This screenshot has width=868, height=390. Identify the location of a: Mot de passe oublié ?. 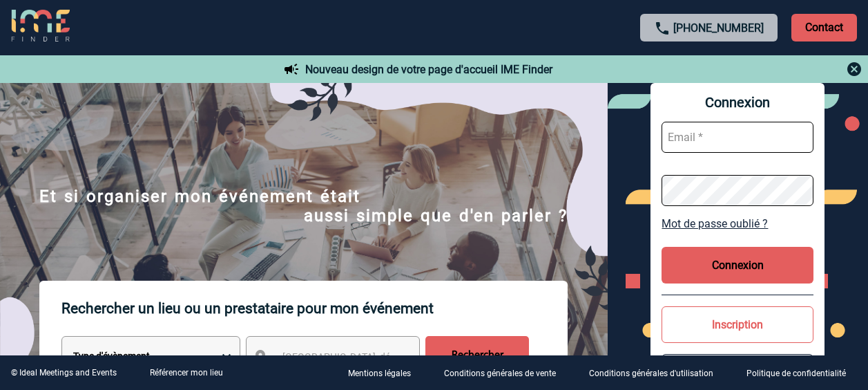
(738, 223).